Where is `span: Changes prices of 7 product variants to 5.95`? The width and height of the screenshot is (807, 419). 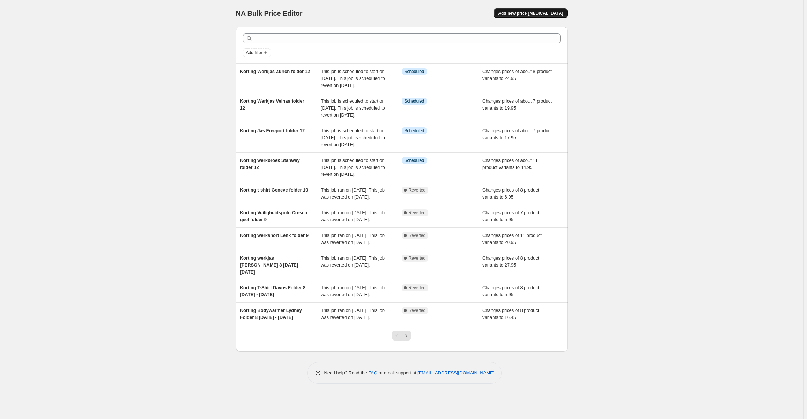 span: Changes prices of 7 product variants to 5.95 is located at coordinates (511, 216).